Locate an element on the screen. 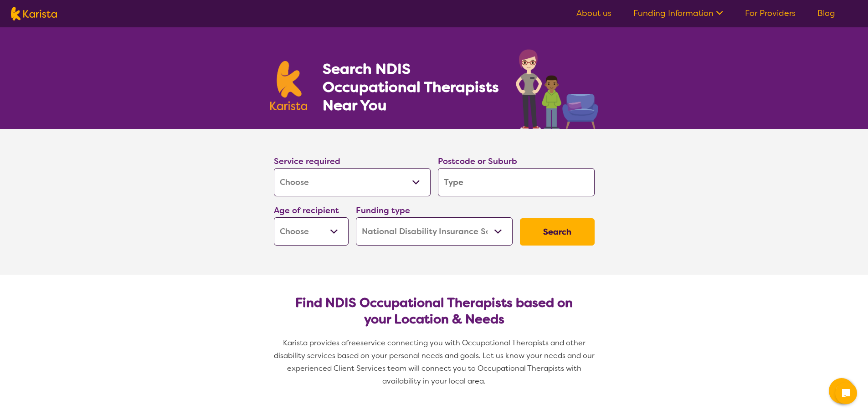 The height and width of the screenshot is (415, 868). span: service connecting you with Occupational Therapists and other disability services based on your p... is located at coordinates (435, 362).